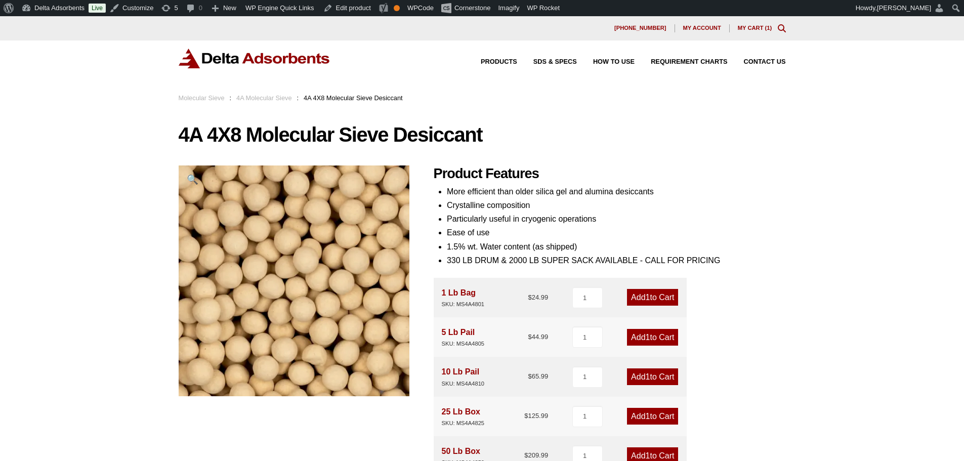  What do you see at coordinates (463, 298) in the screenshot?
I see `div: 1 Lb Bag` at bounding box center [463, 298].